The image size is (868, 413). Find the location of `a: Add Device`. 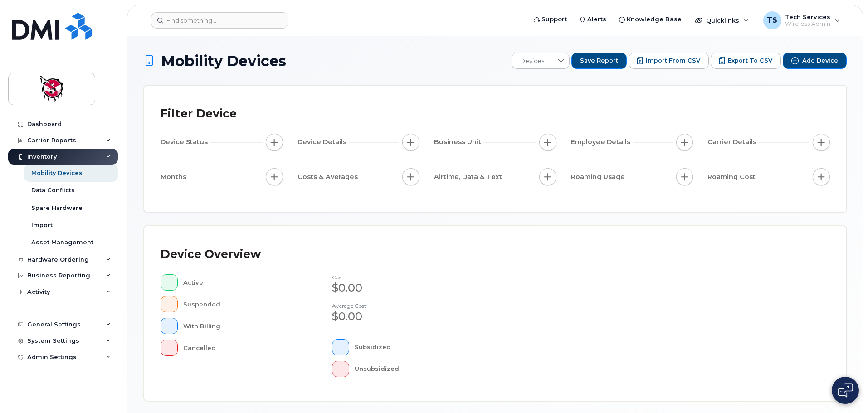

a: Add Device is located at coordinates (815, 61).